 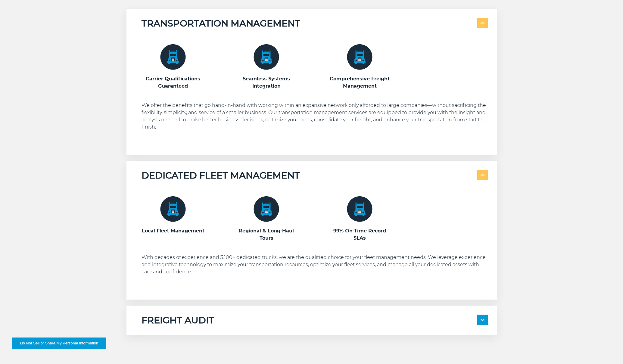 I want to click on h3: Carrier Qualifications Guaranteed, so click(x=173, y=83).